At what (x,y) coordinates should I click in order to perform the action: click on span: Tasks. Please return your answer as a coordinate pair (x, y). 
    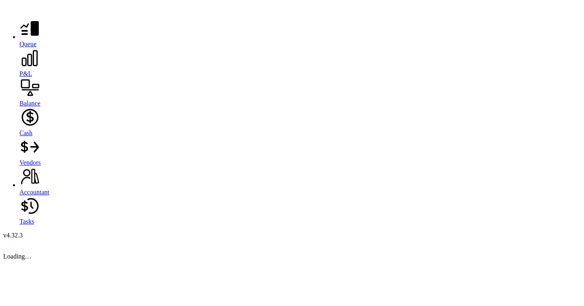
    Looking at the image, I should click on (27, 221).